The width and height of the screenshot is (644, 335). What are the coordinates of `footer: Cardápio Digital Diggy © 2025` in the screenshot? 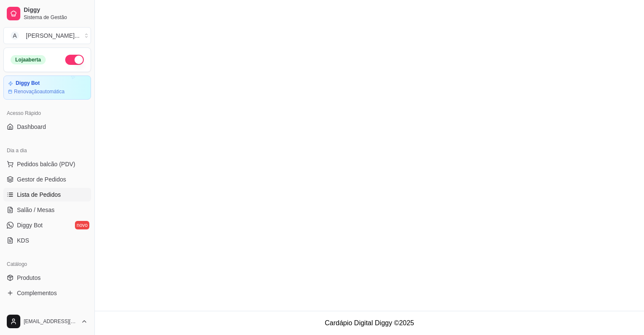 It's located at (369, 323).